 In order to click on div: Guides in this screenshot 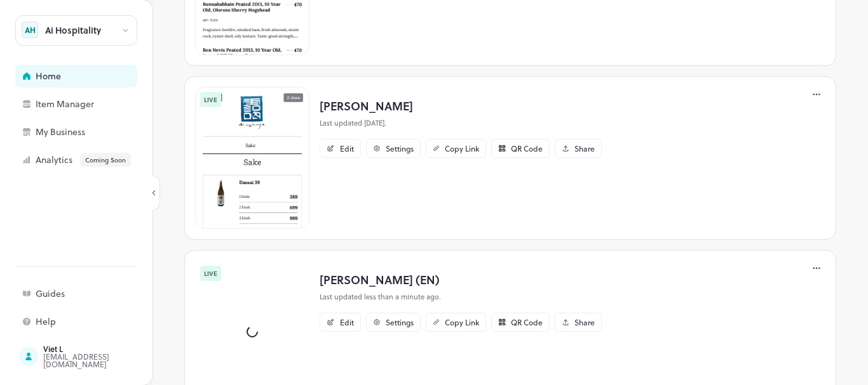, I will do `click(99, 293)`.